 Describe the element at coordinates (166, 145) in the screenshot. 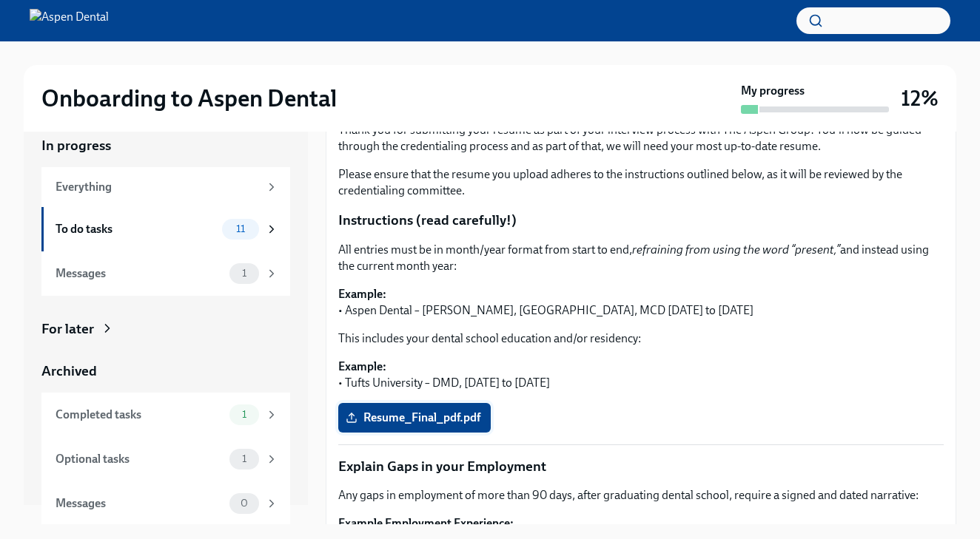

I see `div: In progress` at that location.